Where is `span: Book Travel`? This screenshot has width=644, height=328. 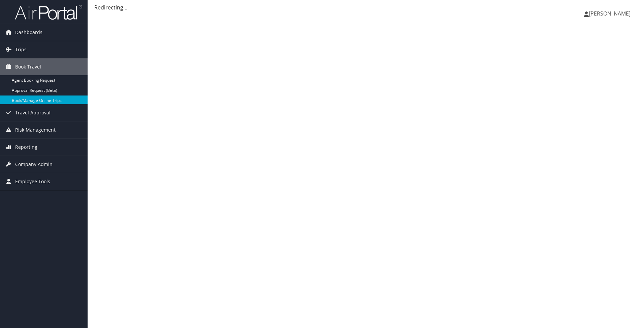 span: Book Travel is located at coordinates (28, 67).